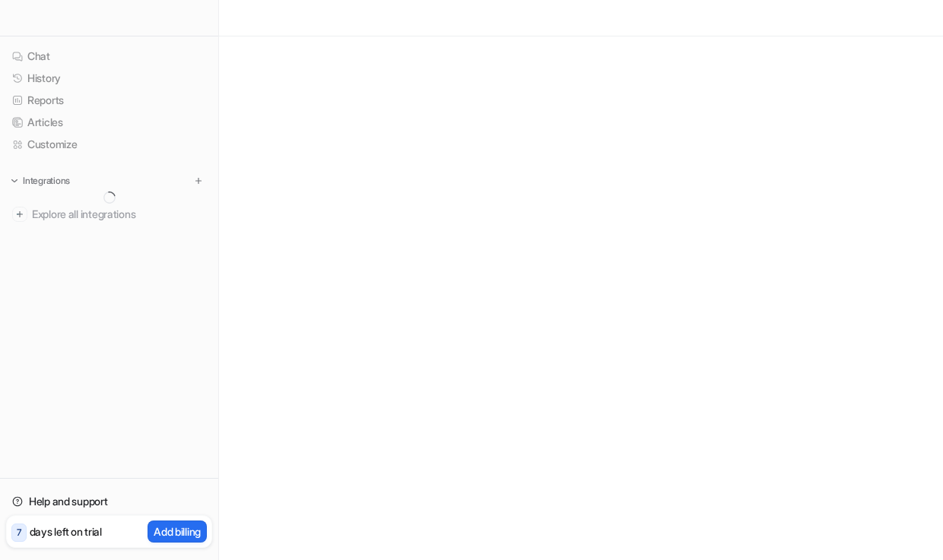  What do you see at coordinates (14, 181) in the screenshot?
I see `img: expand menu` at bounding box center [14, 181].